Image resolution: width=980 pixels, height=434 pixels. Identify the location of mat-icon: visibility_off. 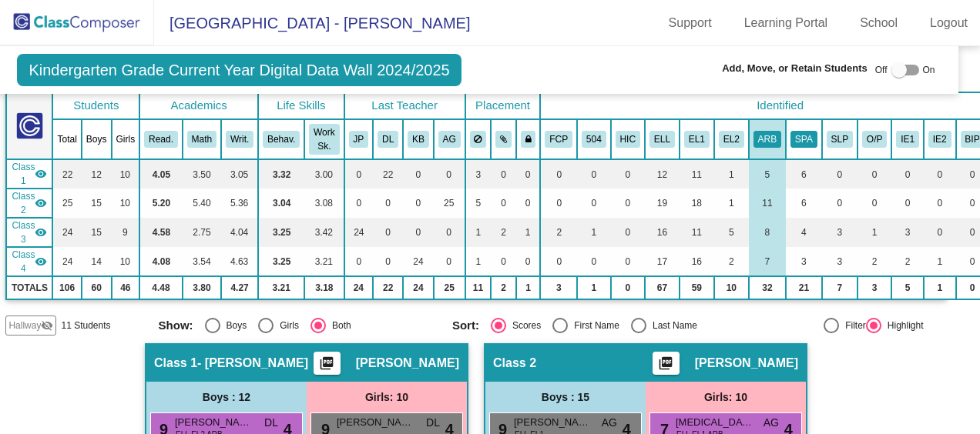
(47, 326).